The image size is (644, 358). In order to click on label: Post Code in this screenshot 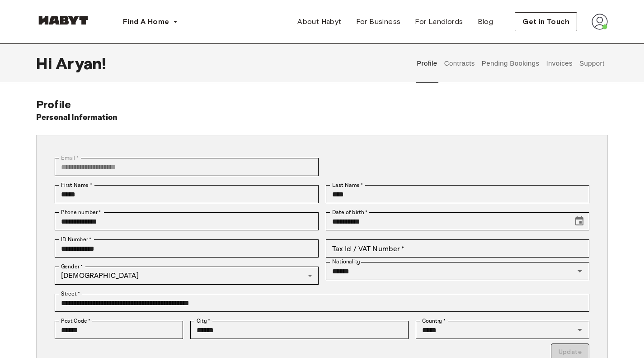, I will do `click(76, 321)`.